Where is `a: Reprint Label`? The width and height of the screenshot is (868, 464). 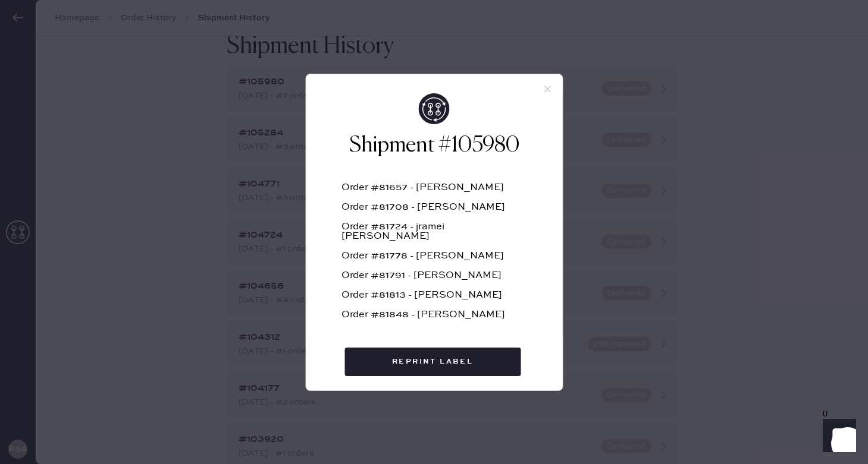 a: Reprint Label is located at coordinates (434, 362).